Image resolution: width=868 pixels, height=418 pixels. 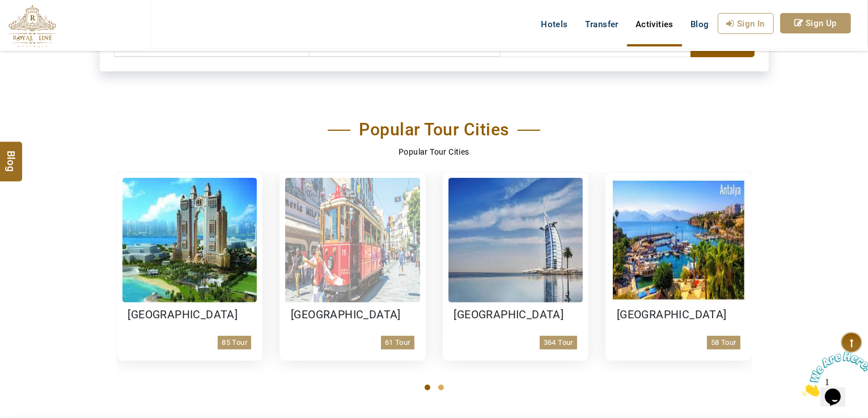 What do you see at coordinates (39, 27) in the screenshot?
I see `img: Chat attention grabber` at bounding box center [39, 27].